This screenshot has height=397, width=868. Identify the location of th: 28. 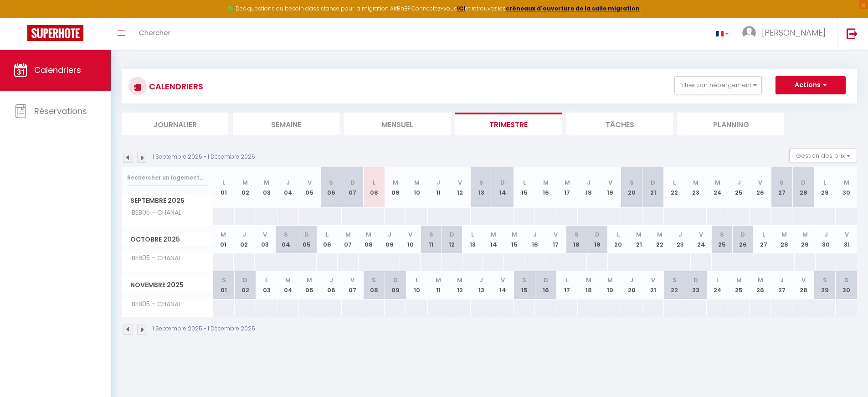
(803, 188).